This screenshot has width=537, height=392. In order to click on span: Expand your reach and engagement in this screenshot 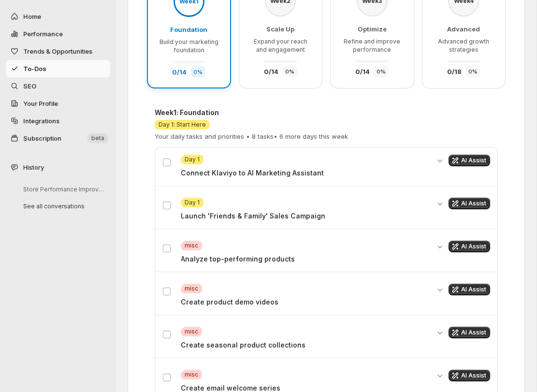, I will do `click(280, 46)`.